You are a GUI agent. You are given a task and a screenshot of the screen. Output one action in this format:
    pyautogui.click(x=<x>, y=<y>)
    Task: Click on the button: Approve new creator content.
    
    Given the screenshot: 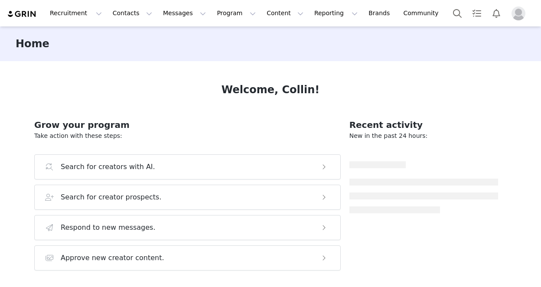 What is the action you would take?
    pyautogui.click(x=187, y=258)
    